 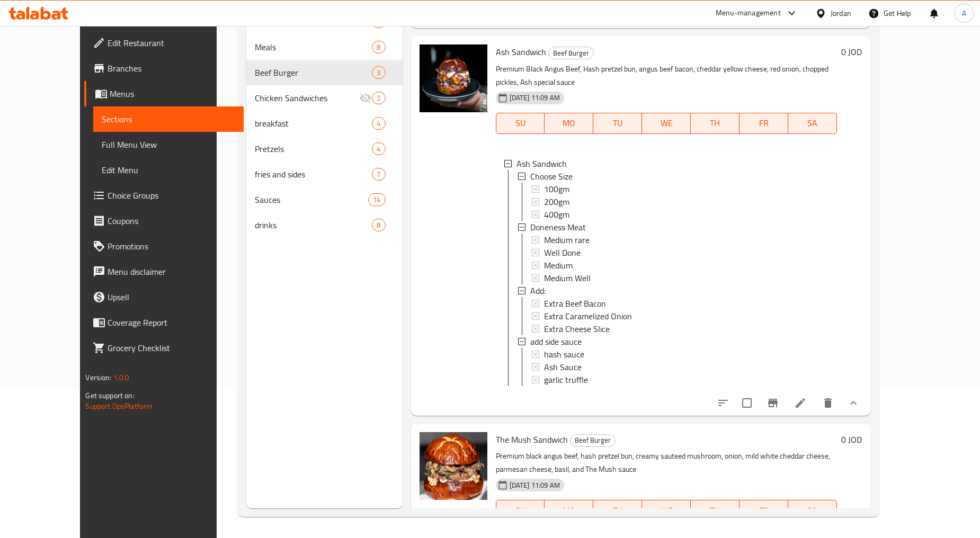 What do you see at coordinates (454, 78) in the screenshot?
I see `img: Ash Sandwich` at bounding box center [454, 78].